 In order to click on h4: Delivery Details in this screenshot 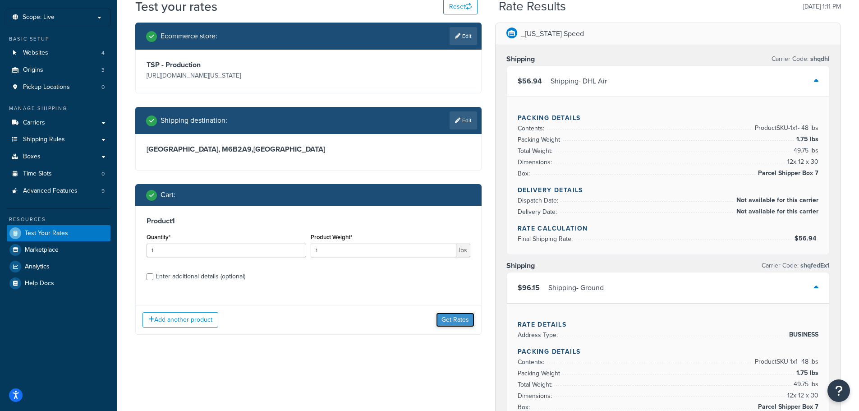, I will do `click(668, 190)`.